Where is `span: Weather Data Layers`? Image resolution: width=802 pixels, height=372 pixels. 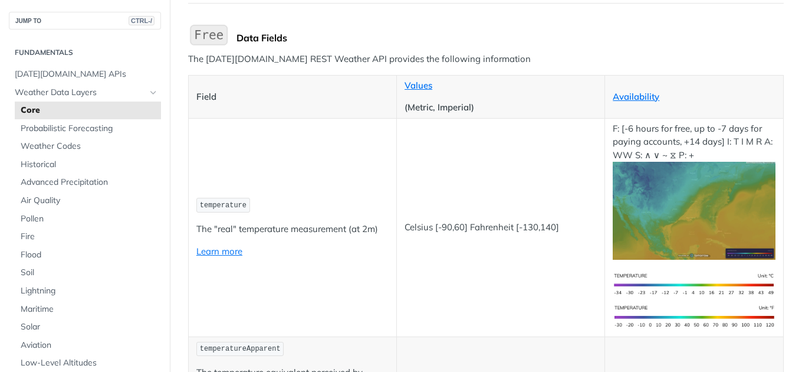 span: Weather Data Layers is located at coordinates (80, 93).